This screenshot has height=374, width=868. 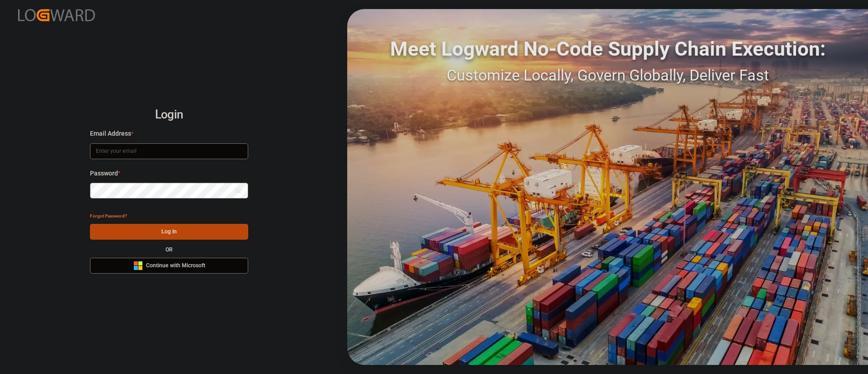 What do you see at coordinates (175, 266) in the screenshot?
I see `span: Continue with Microsoft` at bounding box center [175, 266].